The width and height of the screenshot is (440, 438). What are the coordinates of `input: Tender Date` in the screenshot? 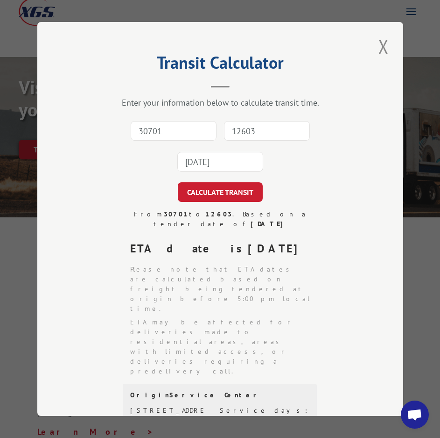 It's located at (220, 162).